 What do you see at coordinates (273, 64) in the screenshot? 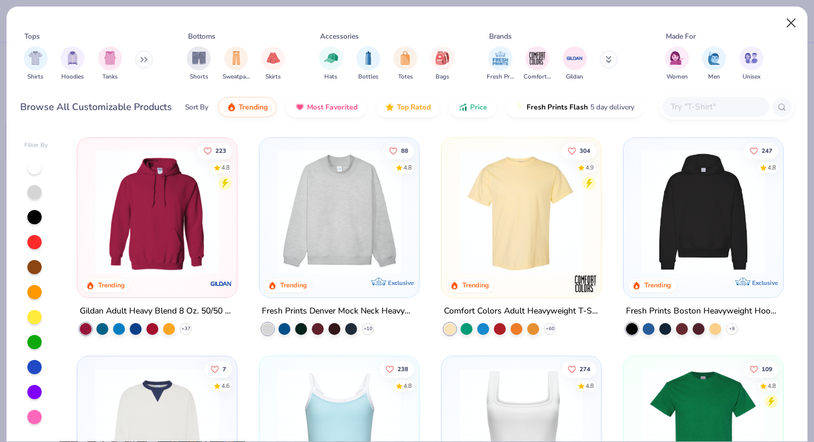
I see `div: filter for Skirts` at bounding box center [273, 64].